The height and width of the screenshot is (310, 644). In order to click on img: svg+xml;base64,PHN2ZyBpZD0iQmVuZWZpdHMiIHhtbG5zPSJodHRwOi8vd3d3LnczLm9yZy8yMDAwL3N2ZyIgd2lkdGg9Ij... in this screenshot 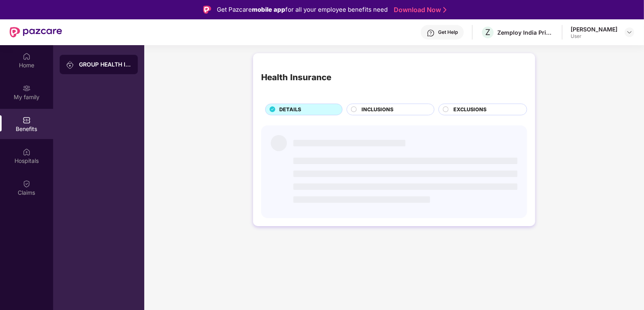, I will do `click(27, 120)`.